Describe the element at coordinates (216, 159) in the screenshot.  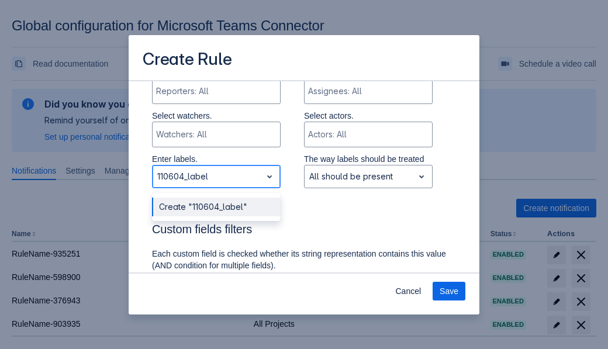
I see `p: Enter labels.` at that location.